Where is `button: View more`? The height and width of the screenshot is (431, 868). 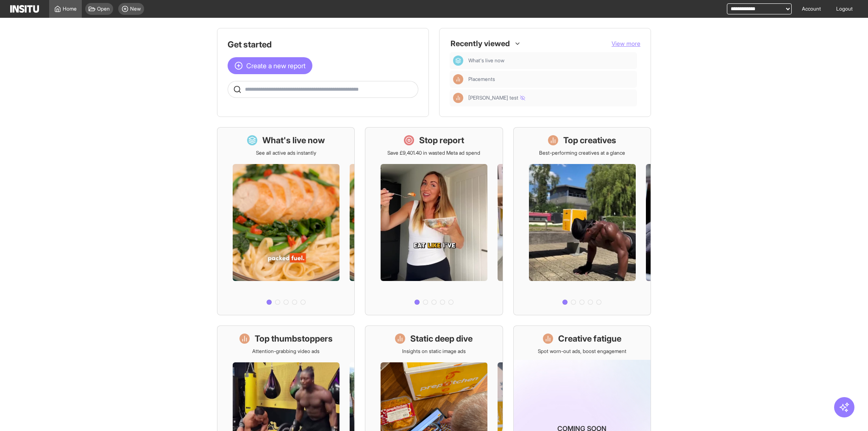
button: View more is located at coordinates (626, 44).